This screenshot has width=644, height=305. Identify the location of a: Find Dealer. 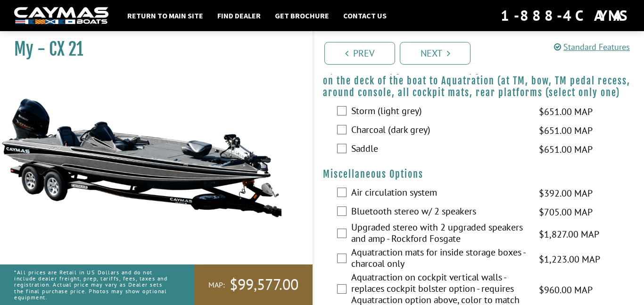
(239, 15).